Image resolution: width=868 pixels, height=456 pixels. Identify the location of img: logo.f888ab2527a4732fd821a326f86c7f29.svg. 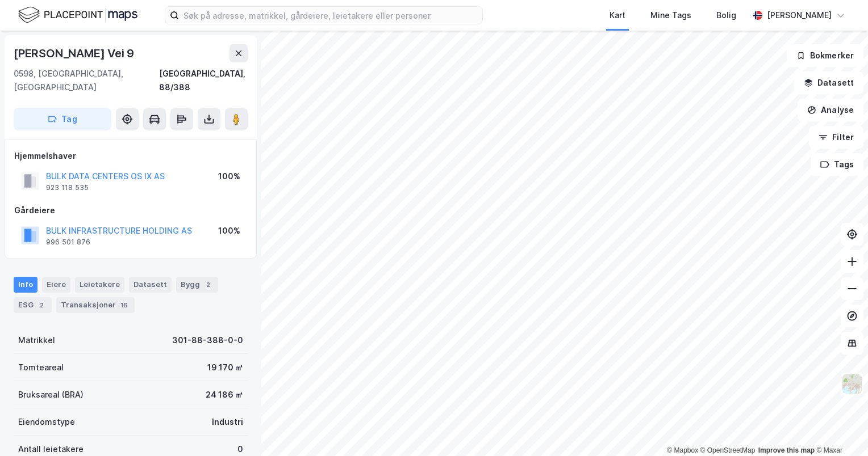
(78, 15).